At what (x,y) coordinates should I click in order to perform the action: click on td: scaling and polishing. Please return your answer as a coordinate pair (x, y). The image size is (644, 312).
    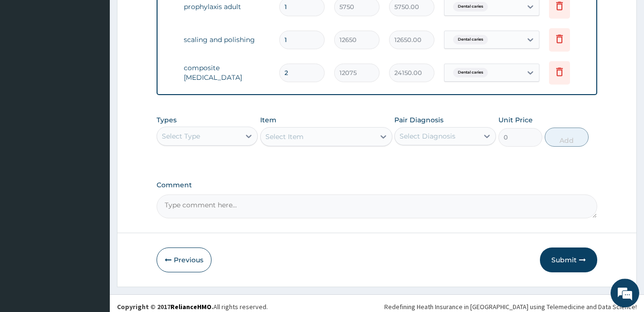
    Looking at the image, I should click on (227, 40).